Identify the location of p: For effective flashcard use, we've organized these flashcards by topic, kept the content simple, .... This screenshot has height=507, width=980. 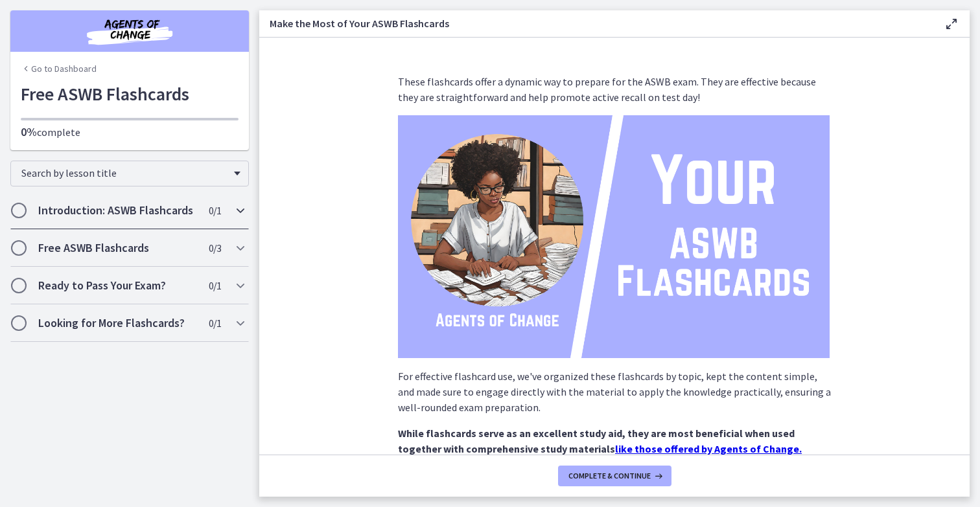
(614, 391).